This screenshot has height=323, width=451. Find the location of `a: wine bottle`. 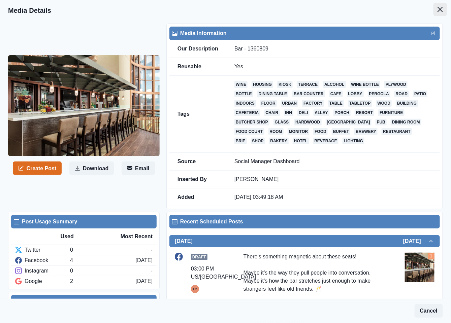

a: wine bottle is located at coordinates (365, 84).